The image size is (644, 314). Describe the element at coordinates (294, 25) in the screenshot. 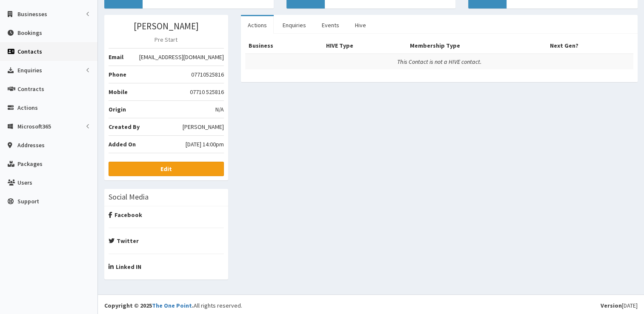

I see `a: Enquiries` at that location.